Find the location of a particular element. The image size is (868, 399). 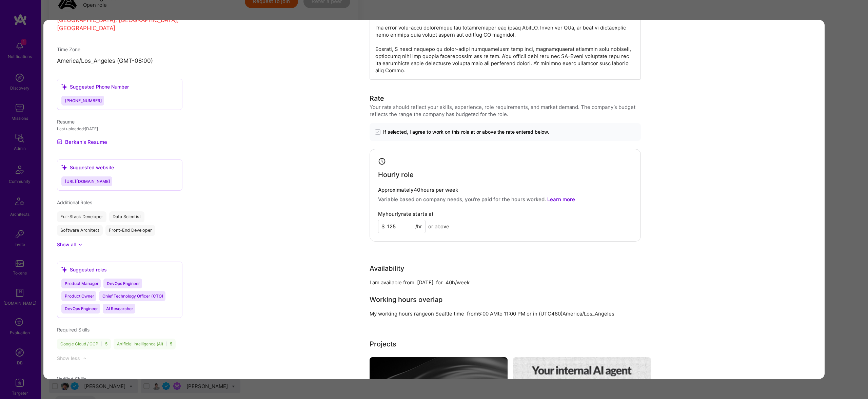

input: XXX is located at coordinates (402, 227).